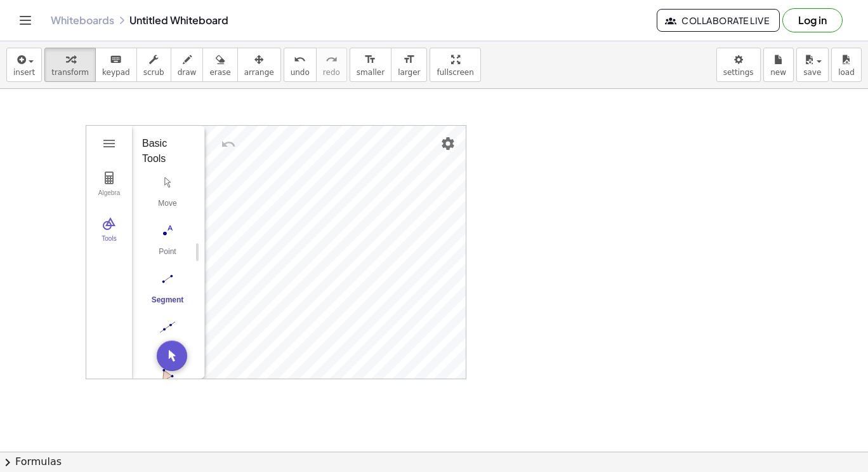  I want to click on span: larger, so click(408, 72).